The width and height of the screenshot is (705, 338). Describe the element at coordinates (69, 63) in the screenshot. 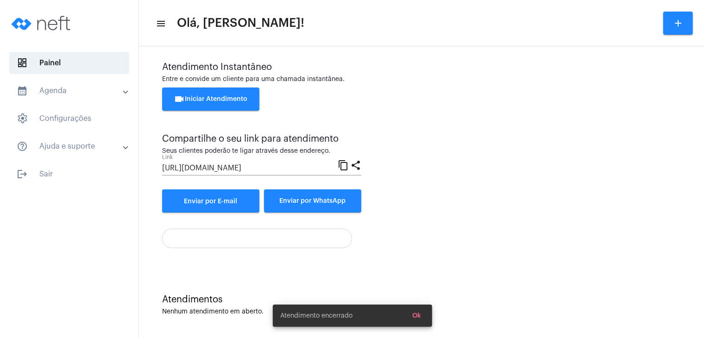

I see `span: Painel` at that location.